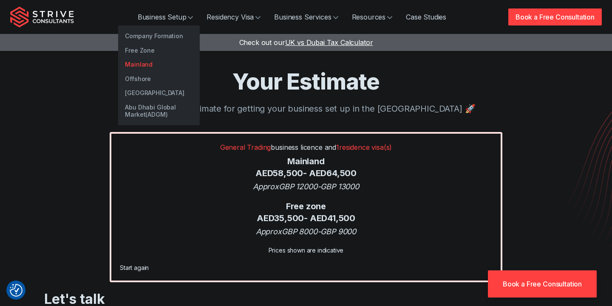  Describe the element at coordinates (306, 232) in the screenshot. I see `div: Approx GBP 8000 - GBP 9000` at that location.